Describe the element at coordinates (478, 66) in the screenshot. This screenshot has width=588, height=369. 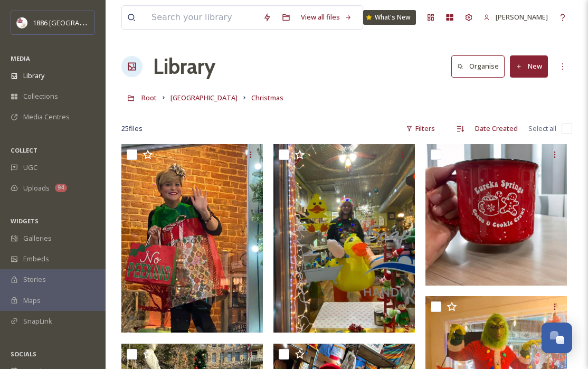
I see `button: Organise` at that location.